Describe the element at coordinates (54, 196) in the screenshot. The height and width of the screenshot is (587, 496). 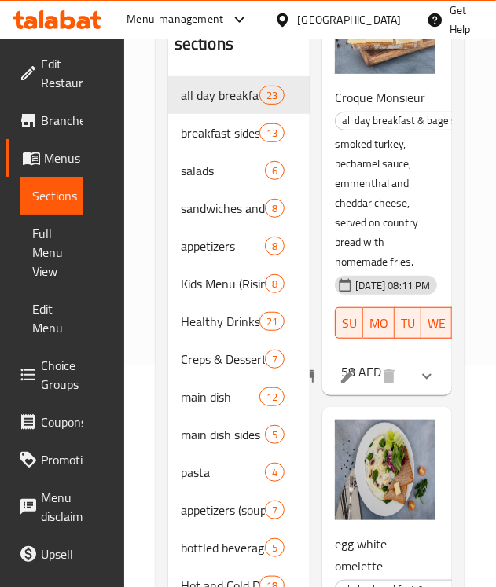
I see `a: Sections` at that location.